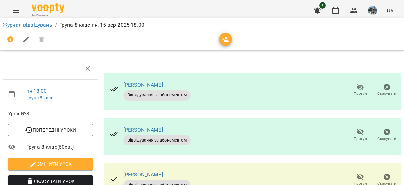 This screenshot has height=185, width=404. Describe the element at coordinates (48, 8) in the screenshot. I see `img: Voopty Logo` at that location.